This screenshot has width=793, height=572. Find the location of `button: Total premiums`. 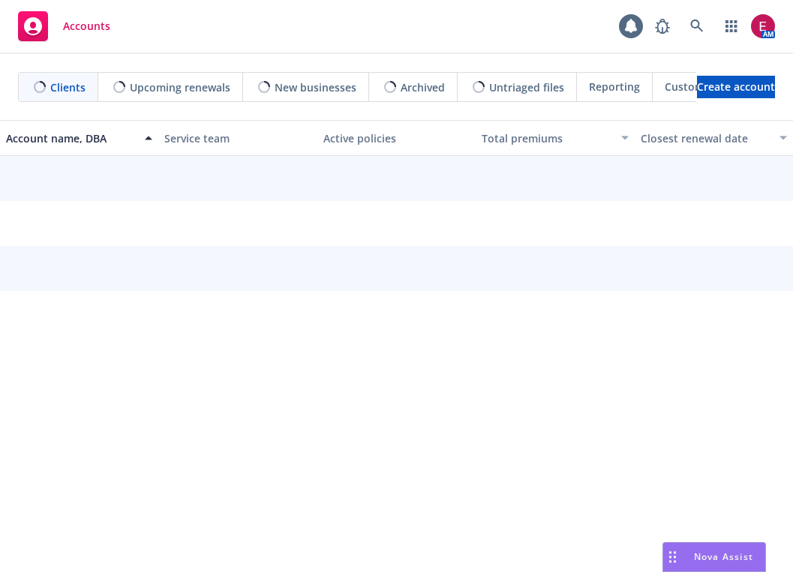

button: Total premiums is located at coordinates (554, 138).